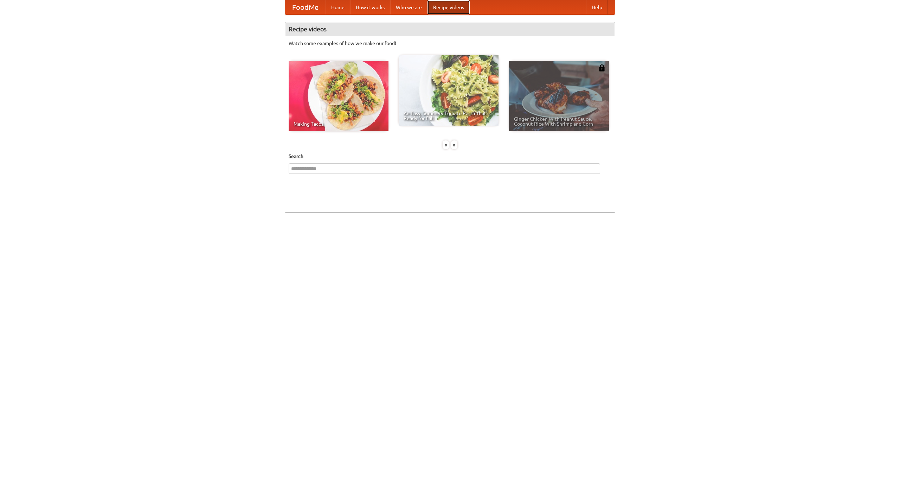  Describe the element at coordinates (339, 96) in the screenshot. I see `a: Making Tacos` at that location.